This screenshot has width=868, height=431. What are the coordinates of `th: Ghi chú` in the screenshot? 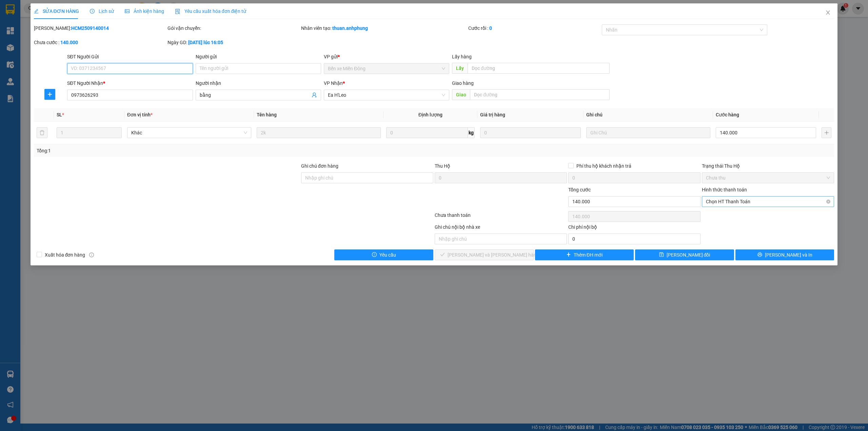 It's located at (648, 115).